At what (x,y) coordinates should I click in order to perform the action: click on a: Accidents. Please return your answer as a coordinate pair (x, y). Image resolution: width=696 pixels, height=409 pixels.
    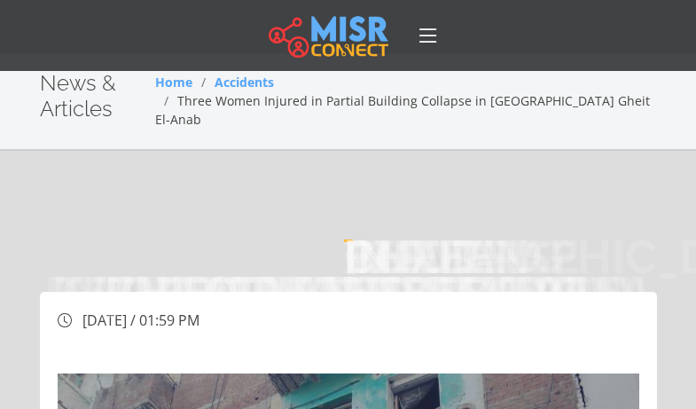
    Looking at the image, I should click on (244, 82).